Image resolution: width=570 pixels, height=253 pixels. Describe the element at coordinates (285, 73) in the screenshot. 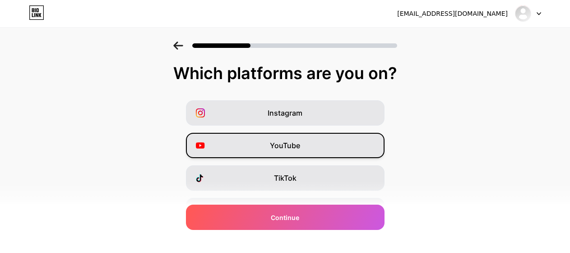

I see `div: Which platforms are you on?` at that location.